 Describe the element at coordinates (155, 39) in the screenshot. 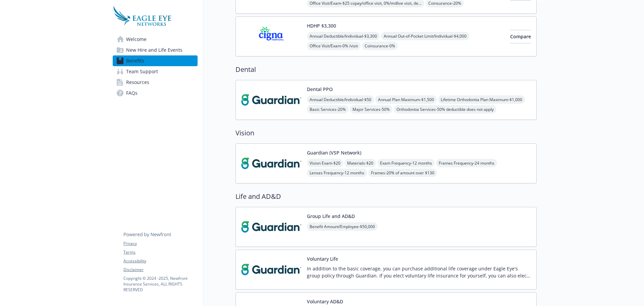

I see `a: Welcome` at that location.